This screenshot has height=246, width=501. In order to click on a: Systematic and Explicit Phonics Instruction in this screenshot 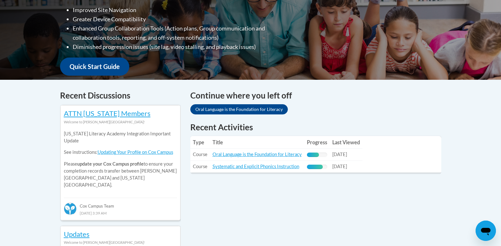, I will do `click(256, 166)`.